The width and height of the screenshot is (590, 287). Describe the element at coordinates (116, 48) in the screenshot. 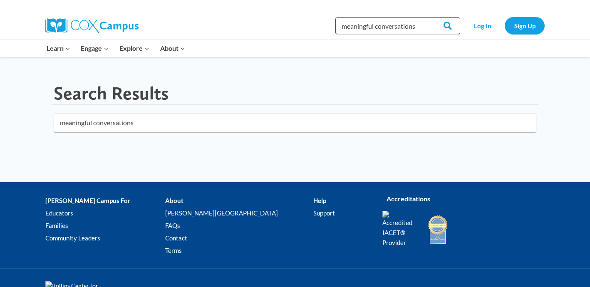

I see `nav: Primary Navigation` at that location.